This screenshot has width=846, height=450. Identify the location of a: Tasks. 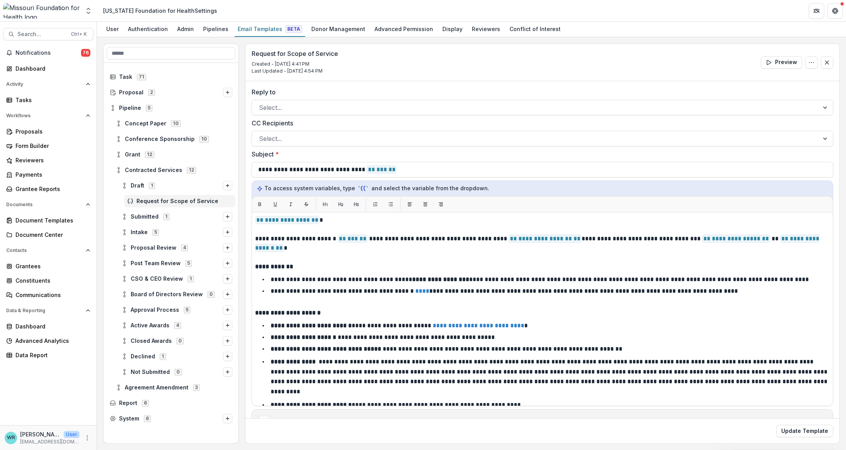
(48, 100).